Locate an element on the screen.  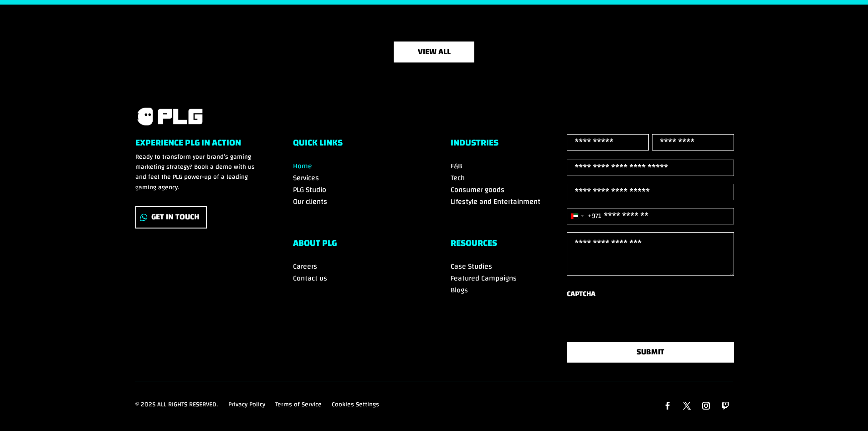
h6: ABOUT PLG is located at coordinates (355, 245).